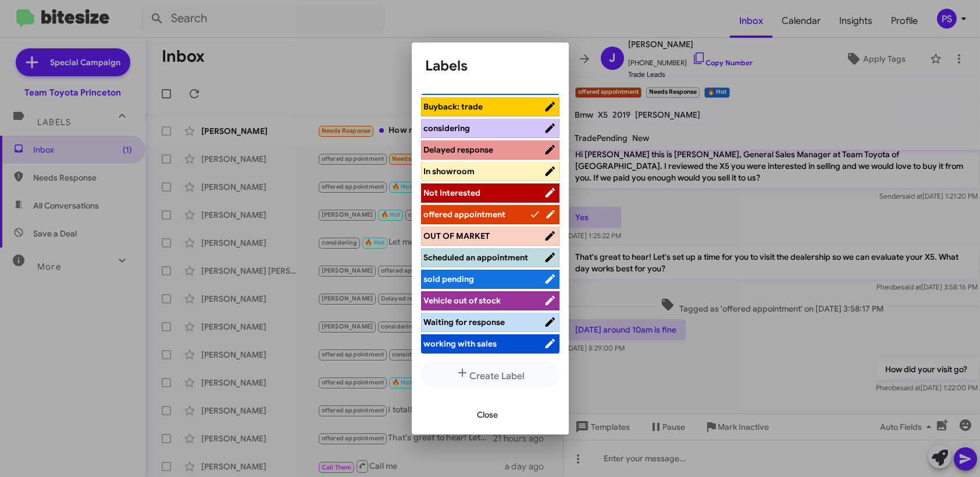  I want to click on span: Waiting for response, so click(465, 322).